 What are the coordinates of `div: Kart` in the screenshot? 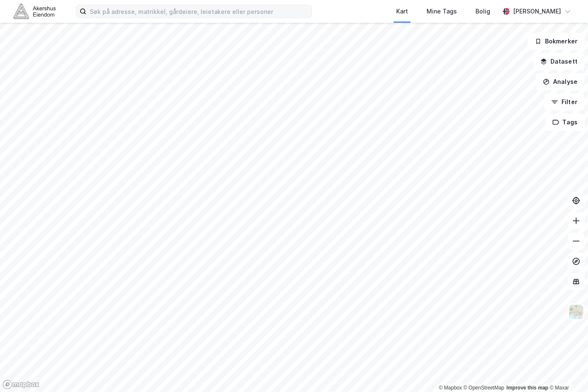 It's located at (402, 11).